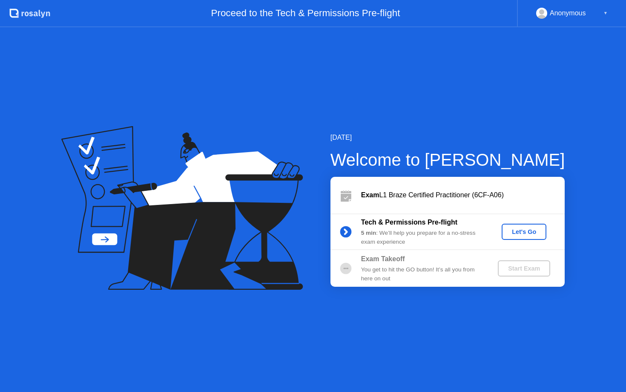 The height and width of the screenshot is (392, 626). What do you see at coordinates (524, 268) in the screenshot?
I see `div: Start Exam` at bounding box center [524, 268].